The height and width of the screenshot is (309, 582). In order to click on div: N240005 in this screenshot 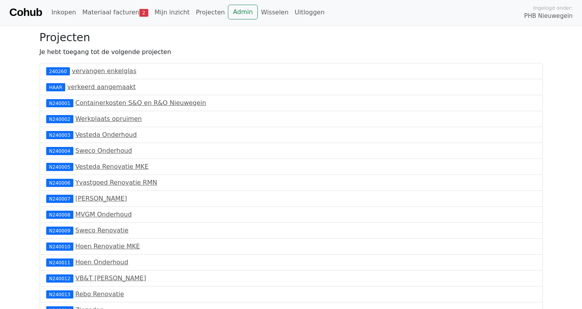, I will do `click(60, 167)`.